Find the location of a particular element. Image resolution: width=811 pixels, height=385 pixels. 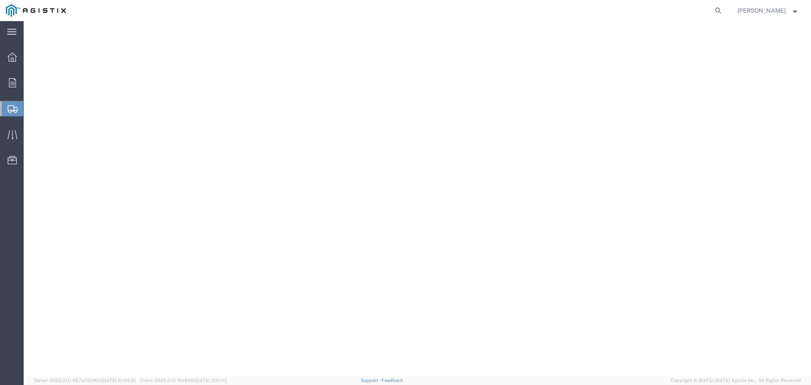

span: David Maravilla is located at coordinates (762, 11).